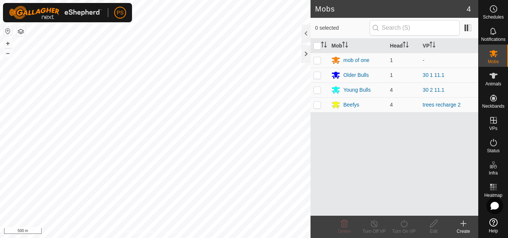 The height and width of the screenshot is (238, 508). I want to click on th: Mob, so click(358, 46).